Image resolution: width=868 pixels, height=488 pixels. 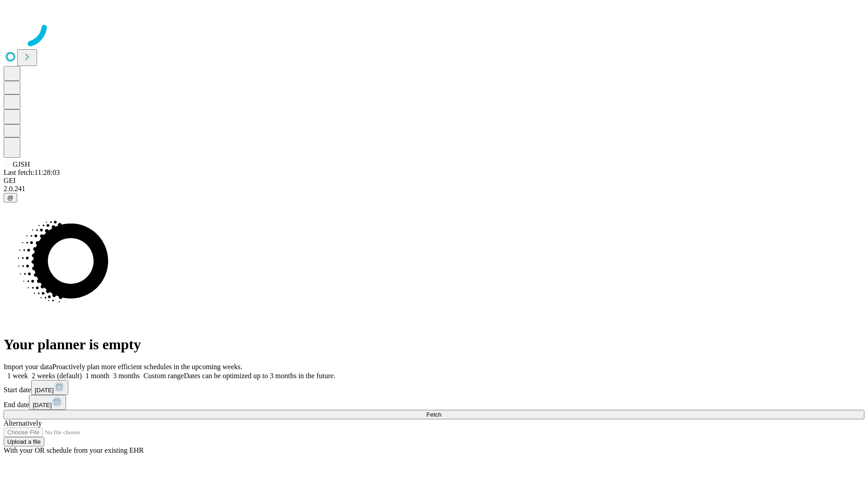 What do you see at coordinates (32, 172) in the screenshot?
I see `span: Last fetch: 11:28:03` at bounding box center [32, 172].